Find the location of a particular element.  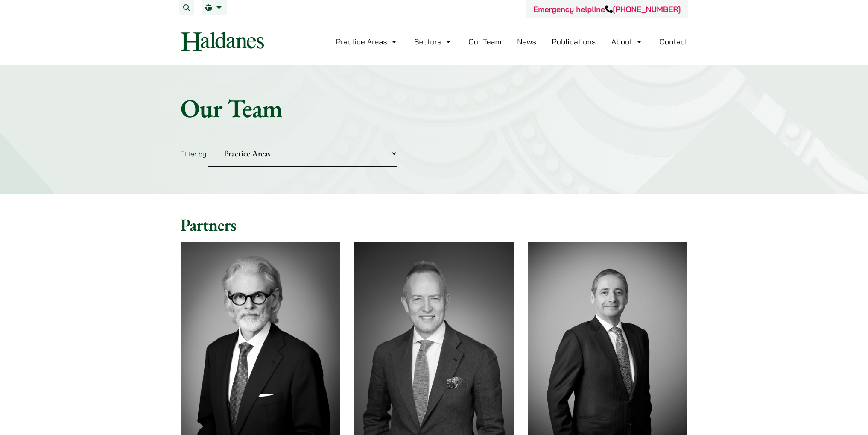

a: Contact is located at coordinates (674, 41).